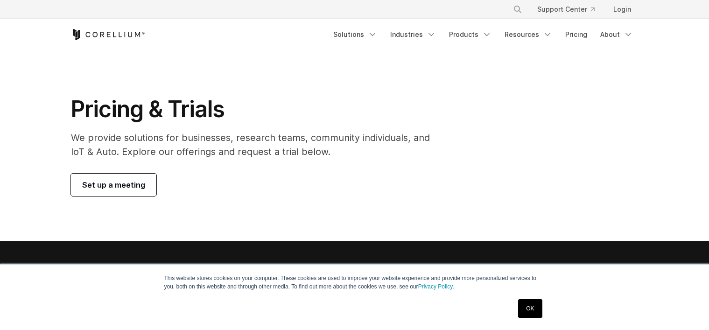  Describe the element at coordinates (530, 308) in the screenshot. I see `a: OK` at that location.